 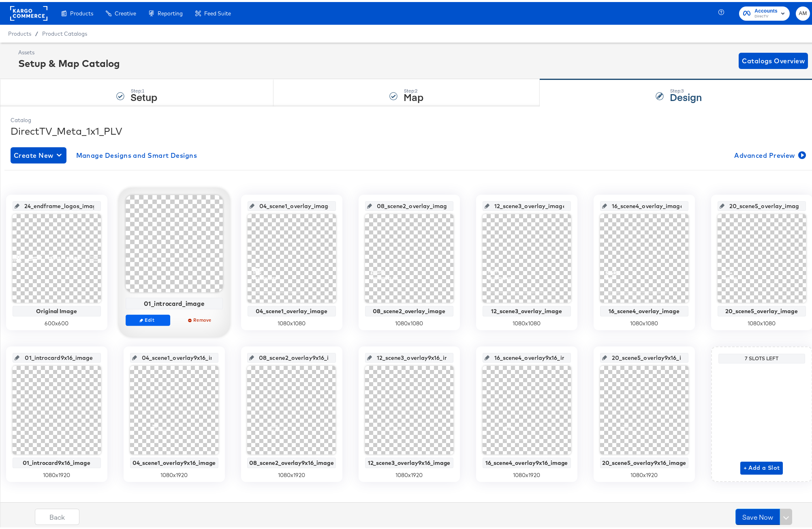 What do you see at coordinates (137, 153) in the screenshot?
I see `button: Manage Designs and Smart Designs` at bounding box center [137, 153].